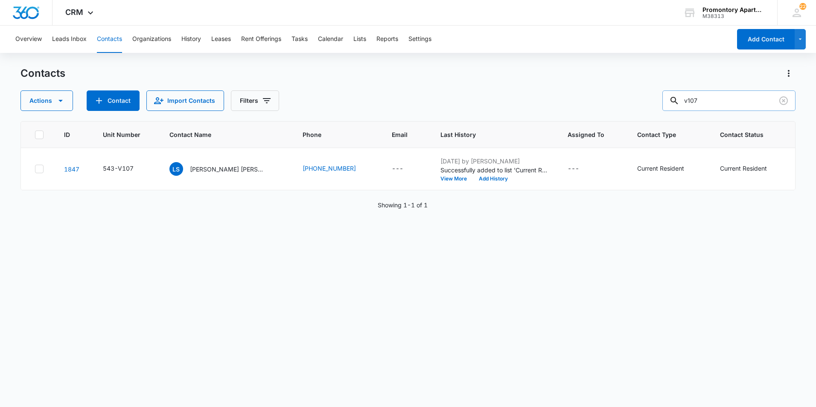 The height and width of the screenshot is (407, 816). I want to click on button: Filters, so click(255, 101).